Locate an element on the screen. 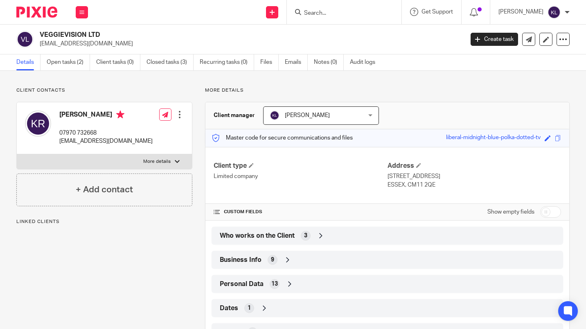  a: Closed tasks (3) is located at coordinates (170, 62).